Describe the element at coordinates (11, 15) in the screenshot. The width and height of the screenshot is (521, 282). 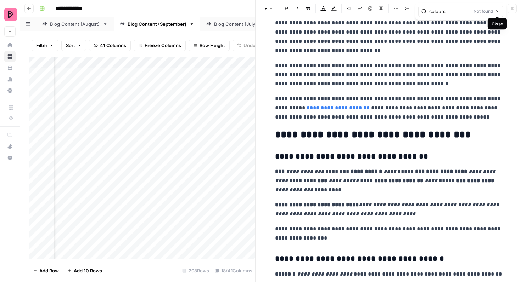
I see `img: Preply Logo` at that location.